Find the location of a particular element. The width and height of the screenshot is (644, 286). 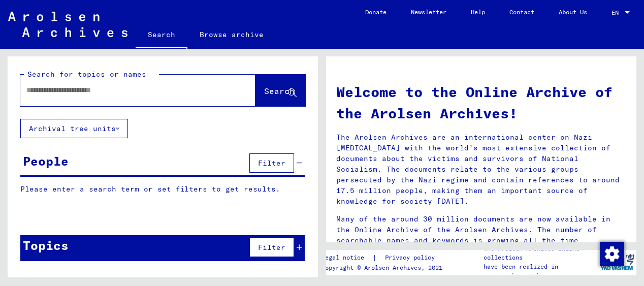

h1: Welcome to the Online Archive of the Arolsen Archives! is located at coordinates (481, 103).